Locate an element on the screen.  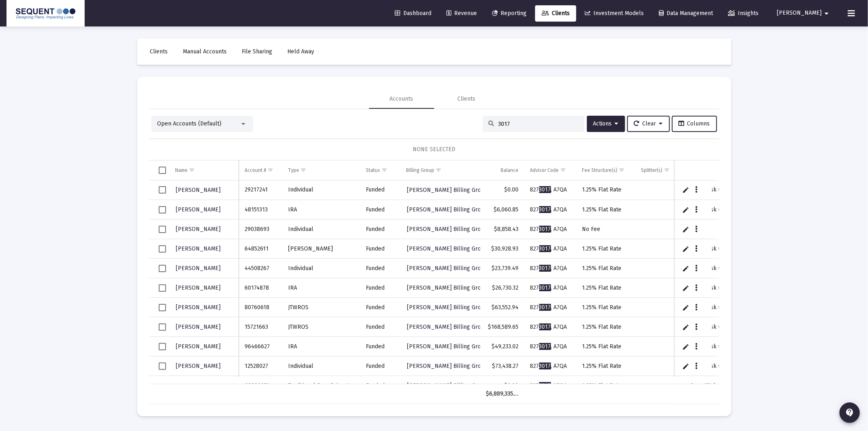
td: $0.00 is located at coordinates (502, 190).